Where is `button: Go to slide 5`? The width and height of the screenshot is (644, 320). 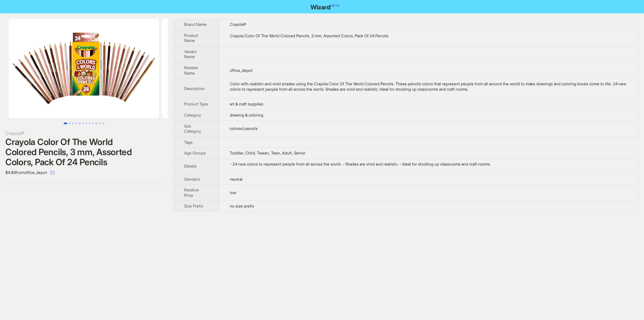
button: Go to slide 5 is located at coordinates (79, 123).